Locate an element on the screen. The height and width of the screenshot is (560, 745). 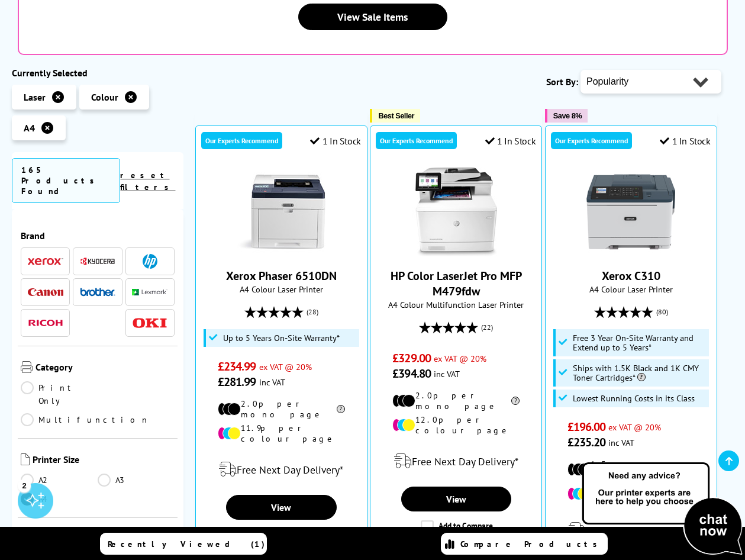
img: Canon is located at coordinates (45, 291).